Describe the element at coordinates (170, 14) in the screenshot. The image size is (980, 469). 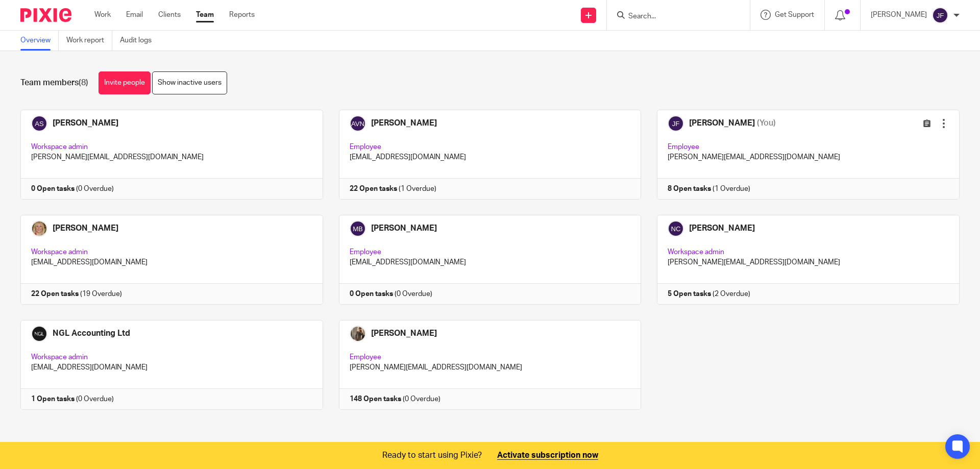
I see `a: Clients` at that location.